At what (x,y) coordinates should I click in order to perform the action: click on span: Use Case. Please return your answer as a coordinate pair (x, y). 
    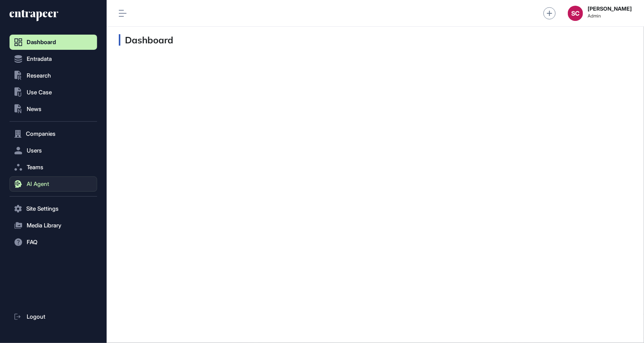
    Looking at the image, I should click on (39, 93).